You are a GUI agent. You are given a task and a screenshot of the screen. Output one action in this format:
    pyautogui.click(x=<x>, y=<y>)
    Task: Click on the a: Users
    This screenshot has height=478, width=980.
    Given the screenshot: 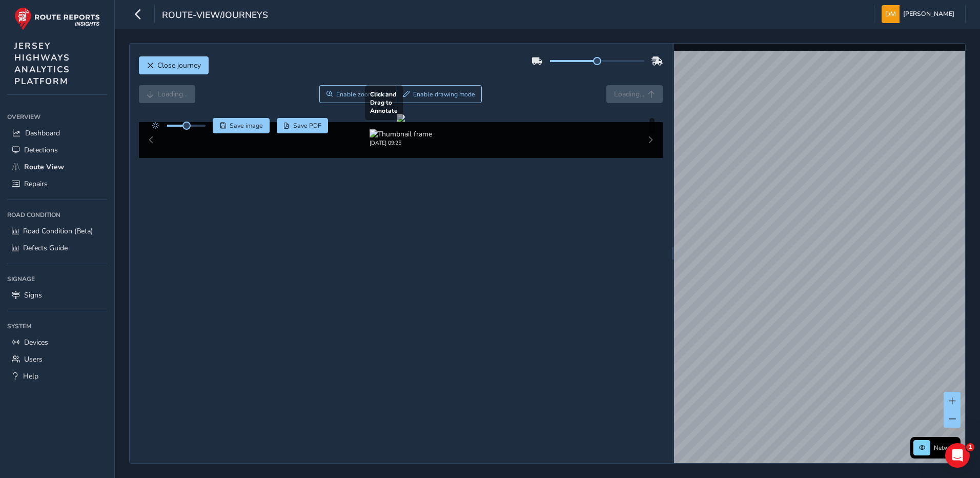 What is the action you would take?
    pyautogui.click(x=57, y=359)
    